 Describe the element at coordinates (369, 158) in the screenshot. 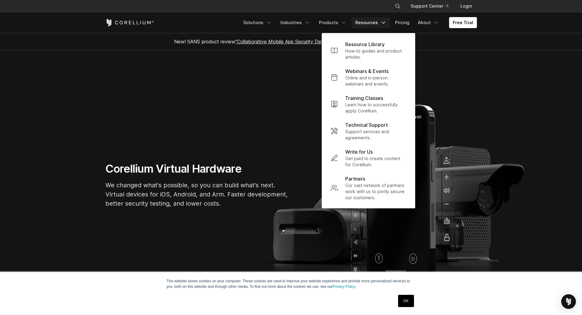

I see `a: Write for Us Get paid to create content for Corellium.` at that location.